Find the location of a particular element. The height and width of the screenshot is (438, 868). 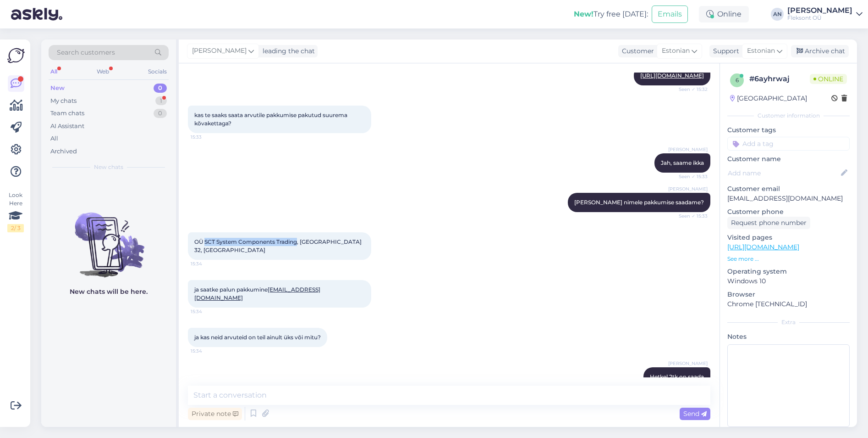

p: Visited pages is located at coordinates (788, 237).